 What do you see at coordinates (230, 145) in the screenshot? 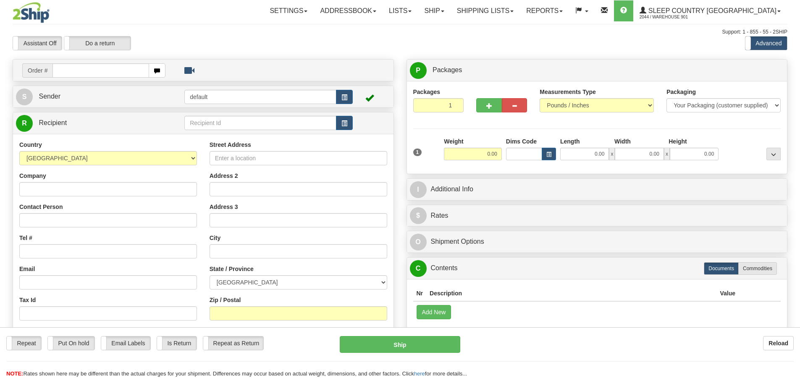
I see `label: Street Address` at bounding box center [230, 145].